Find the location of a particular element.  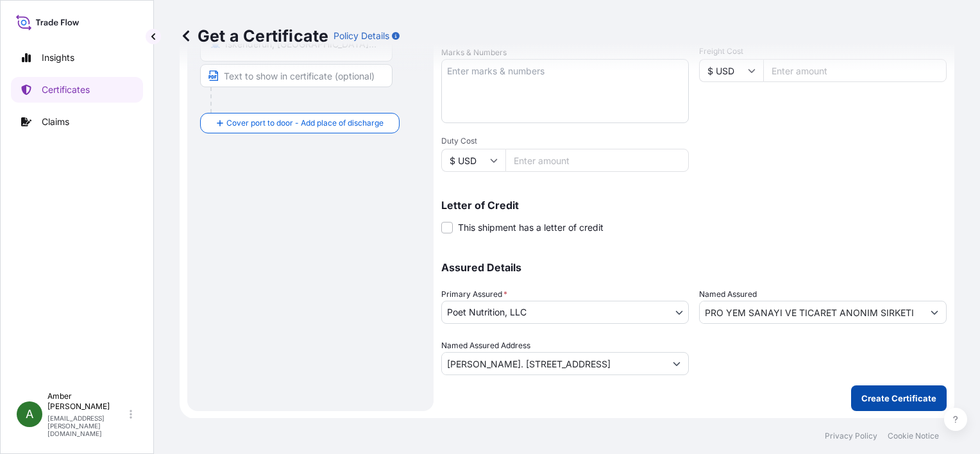

span: Primary Assured is located at coordinates (474, 294).